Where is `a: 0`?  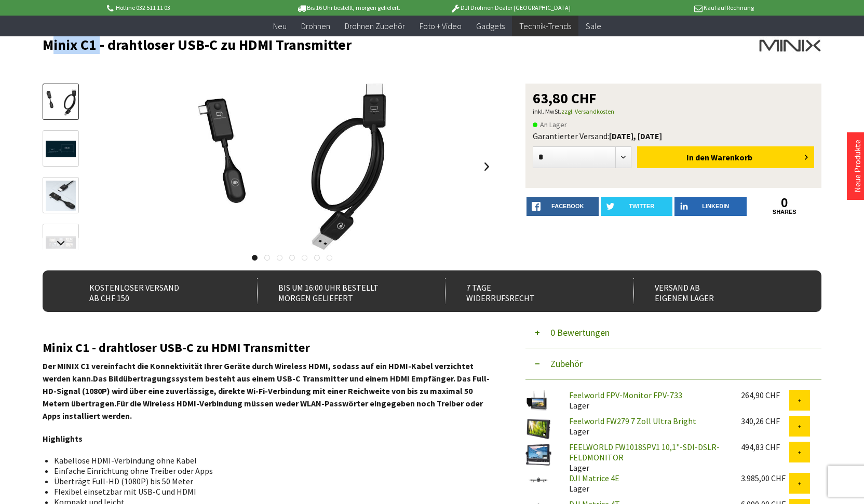 a: 0 is located at coordinates (785, 203).